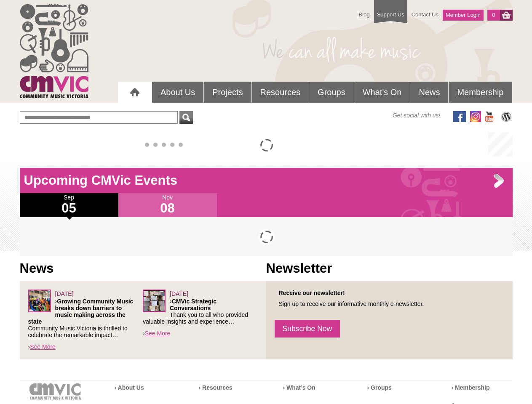 Image resolution: width=532 pixels, height=404 pixels. What do you see at coordinates (506, 117) in the screenshot?
I see `img: CMVic Blog` at bounding box center [506, 117].